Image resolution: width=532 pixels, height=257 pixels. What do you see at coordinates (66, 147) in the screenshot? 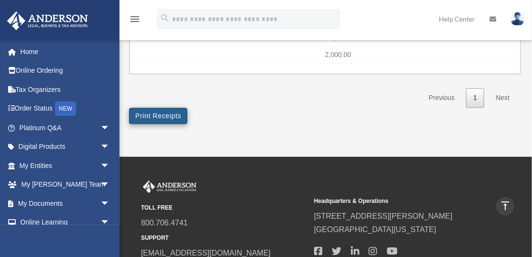
I see `a: Digital Productsarrow_drop_down` at bounding box center [66, 147].